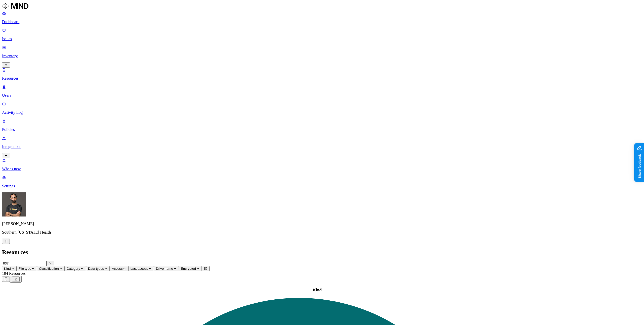  What do you see at coordinates (322, 35) in the screenshot?
I see `a: Issues` at bounding box center [322, 35].